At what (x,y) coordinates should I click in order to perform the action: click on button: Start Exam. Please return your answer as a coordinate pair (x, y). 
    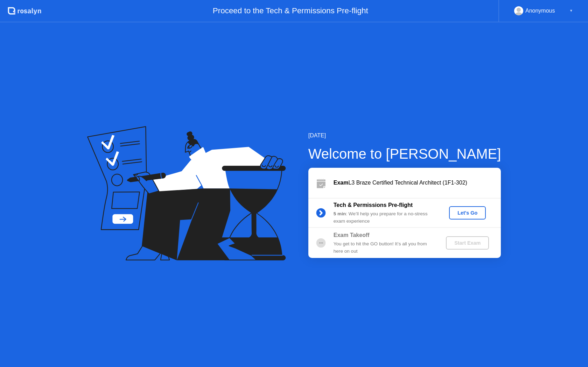
    Looking at the image, I should click on (467, 243).